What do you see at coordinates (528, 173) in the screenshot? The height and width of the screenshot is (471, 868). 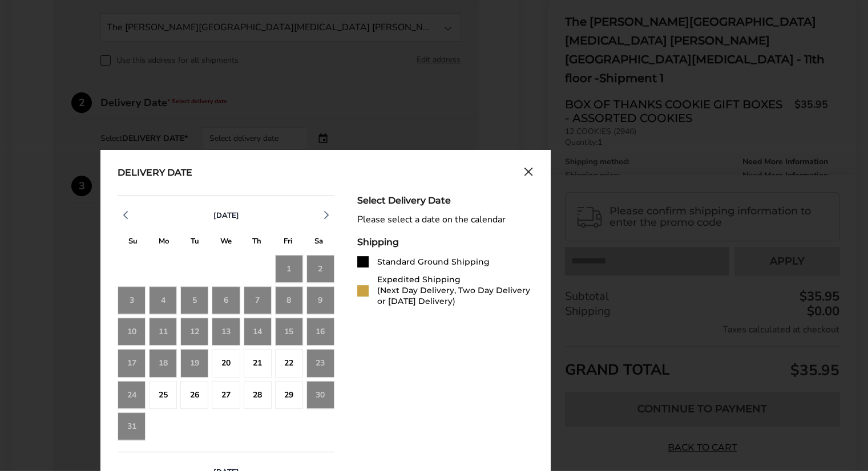 I see `button: Close calendar` at bounding box center [528, 173].